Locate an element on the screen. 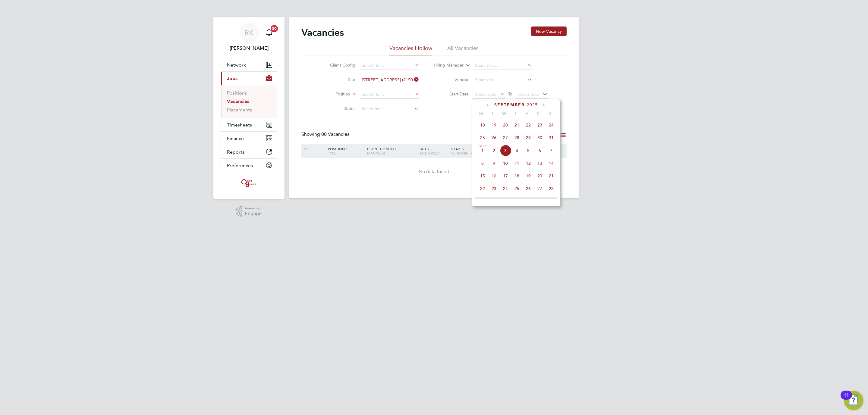  label: Site is located at coordinates (338, 79).